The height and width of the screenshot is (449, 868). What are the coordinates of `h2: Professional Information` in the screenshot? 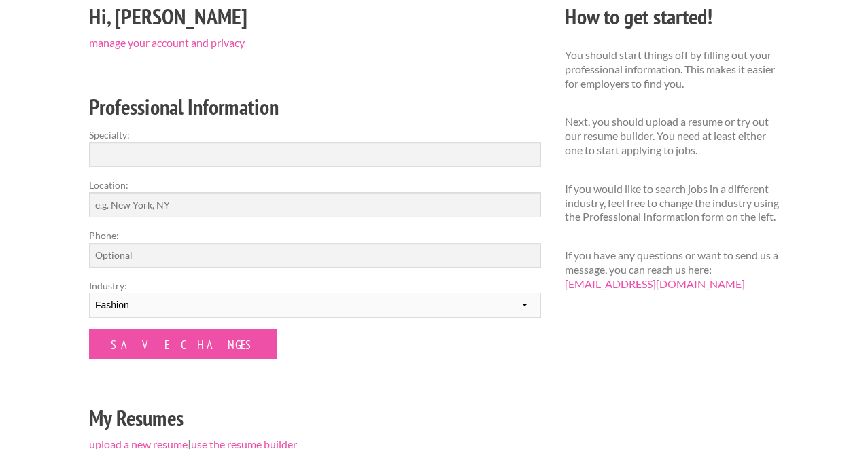 It's located at (315, 107).